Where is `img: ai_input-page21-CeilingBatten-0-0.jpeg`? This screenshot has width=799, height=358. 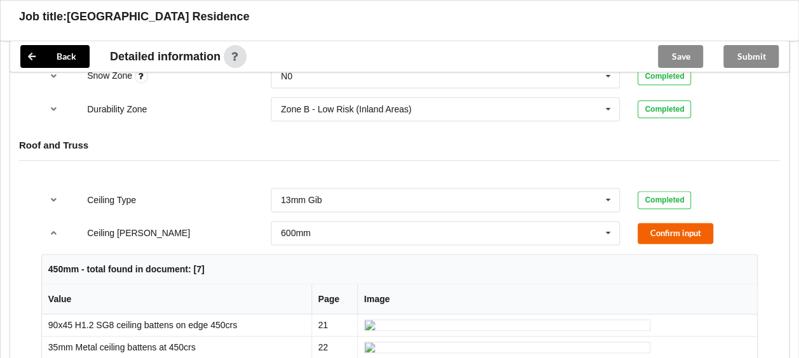 img: ai_input-page21-CeilingBatten-0-0.jpeg is located at coordinates (507, 325).